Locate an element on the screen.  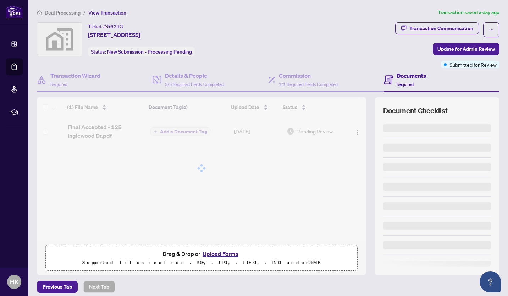
span: New Submission - Processing Pending is located at coordinates (149, 52).